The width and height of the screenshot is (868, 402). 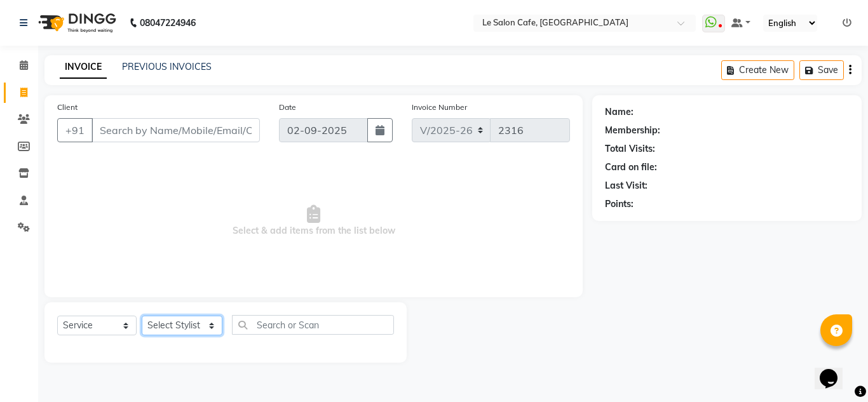 I want to click on input: Search or Scan, so click(x=313, y=325).